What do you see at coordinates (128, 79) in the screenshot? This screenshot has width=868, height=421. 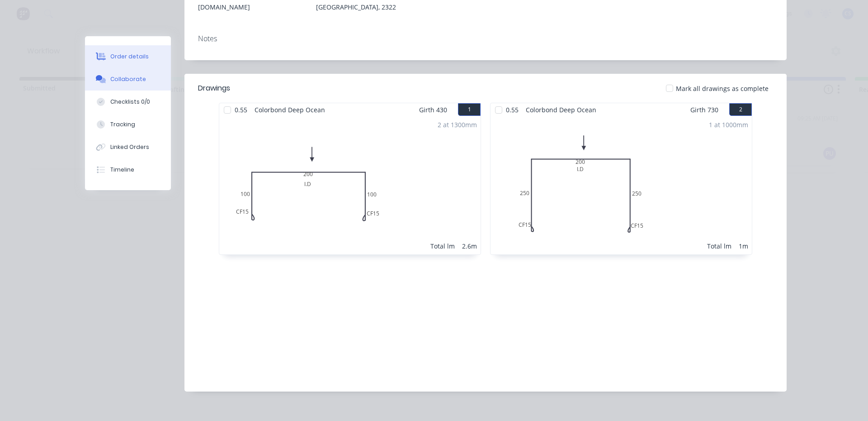 I see `div: Collaborate` at bounding box center [128, 79].